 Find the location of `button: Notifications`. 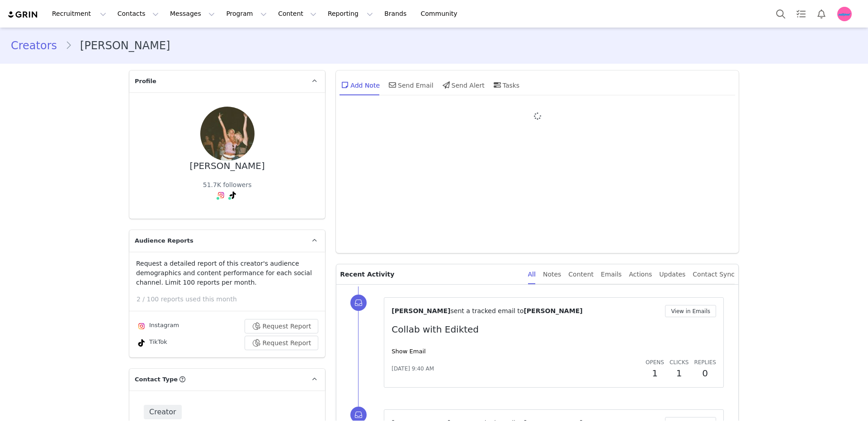

button: Notifications is located at coordinates (822, 13).